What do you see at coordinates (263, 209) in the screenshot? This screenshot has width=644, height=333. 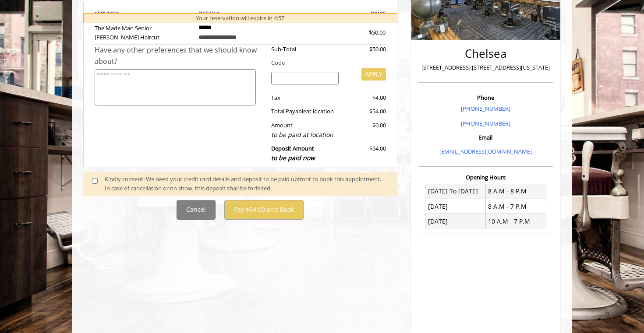 I see `button: Pay $54.00 and Book` at bounding box center [263, 209].